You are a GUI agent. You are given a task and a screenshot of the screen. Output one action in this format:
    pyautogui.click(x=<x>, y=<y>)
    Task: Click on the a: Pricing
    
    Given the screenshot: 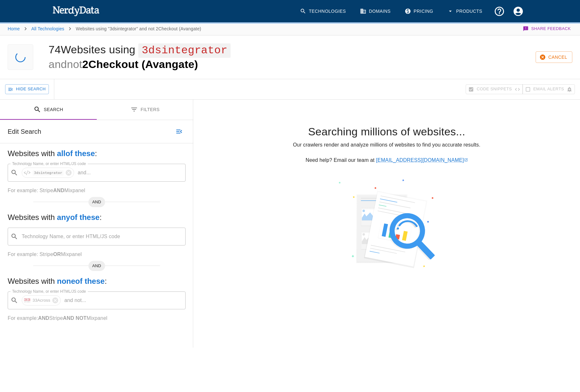 What is the action you would take?
    pyautogui.click(x=419, y=11)
    